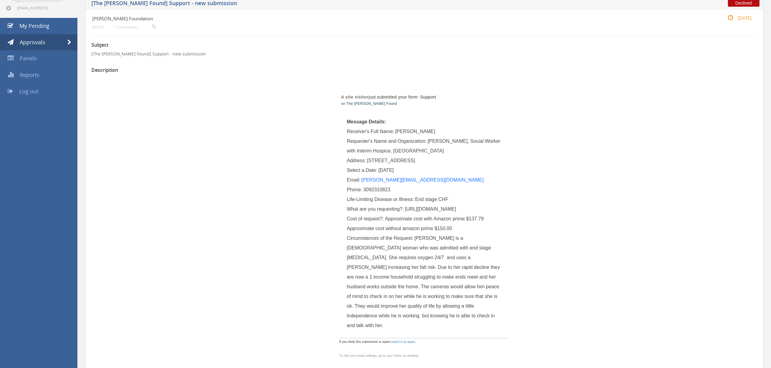  Describe the element at coordinates (32, 42) in the screenshot. I see `span: Approvals` at that location.